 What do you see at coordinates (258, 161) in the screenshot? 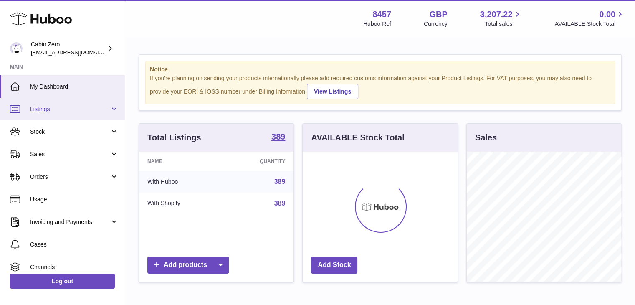
I see `th: Quantity` at bounding box center [258, 161].